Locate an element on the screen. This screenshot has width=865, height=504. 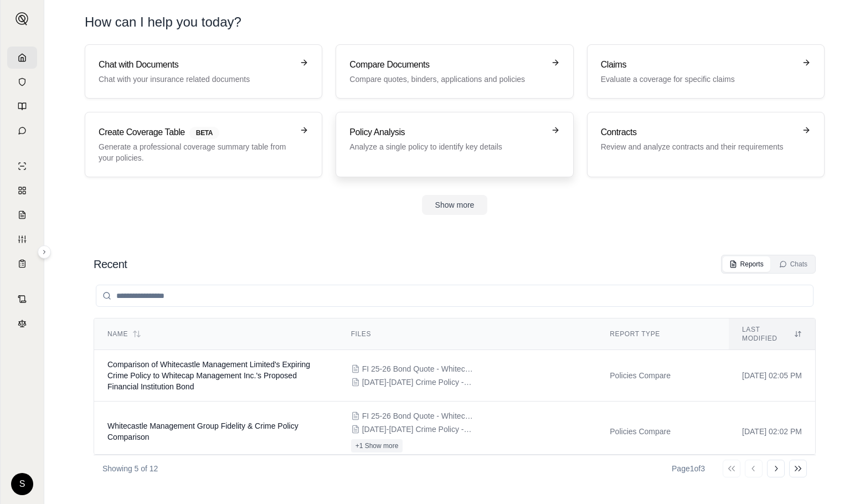
a: Custom Report is located at coordinates (22, 240).